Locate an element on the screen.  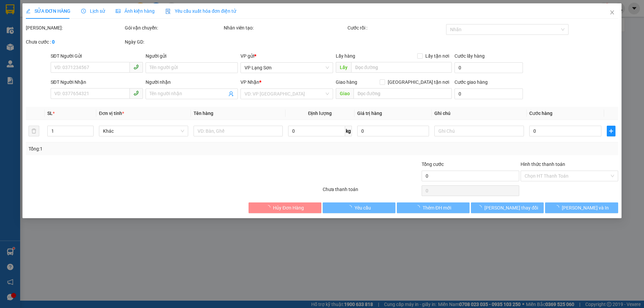
span: Định lượng is located at coordinates (320, 113).